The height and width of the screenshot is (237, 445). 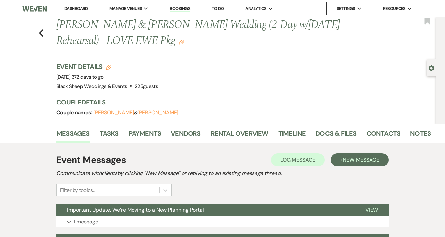 I want to click on a: Payments, so click(x=145, y=135).